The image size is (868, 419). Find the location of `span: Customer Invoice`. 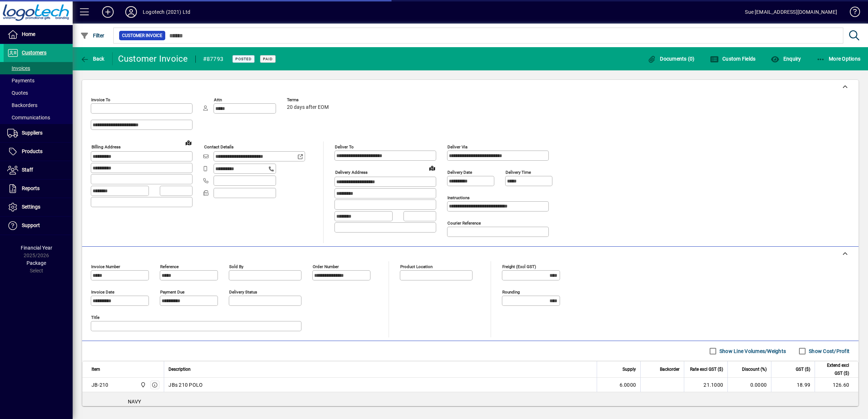

span: Customer Invoice is located at coordinates (142, 35).